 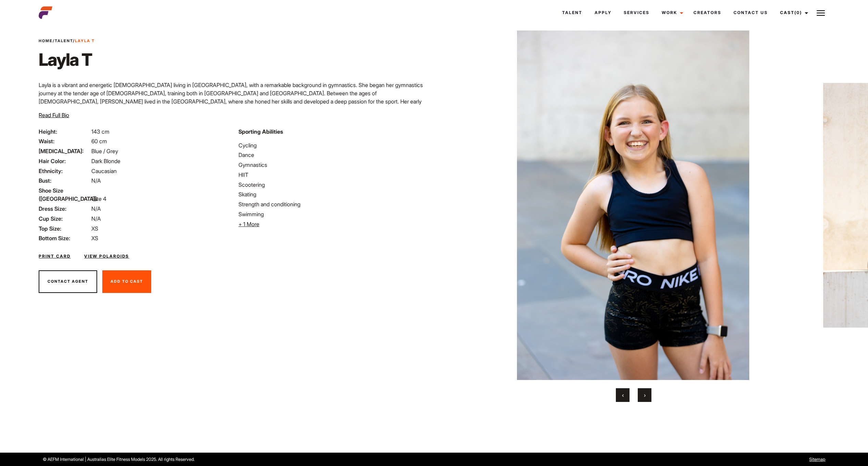 I want to click on a: Sitemap, so click(x=817, y=459).